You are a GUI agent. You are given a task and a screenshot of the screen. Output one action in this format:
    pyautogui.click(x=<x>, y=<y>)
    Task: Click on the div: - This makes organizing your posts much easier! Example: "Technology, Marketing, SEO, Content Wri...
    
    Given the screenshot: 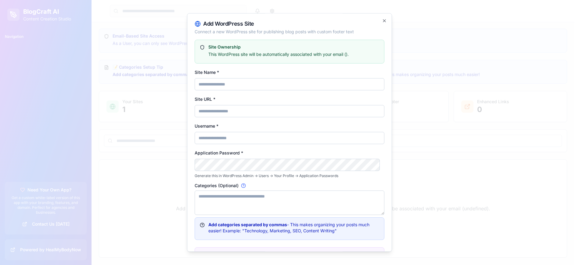 What is the action you would take?
    pyautogui.click(x=289, y=227)
    